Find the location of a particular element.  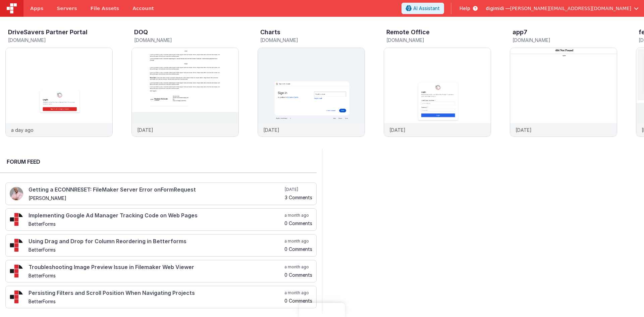

h3: DOQ is located at coordinates (141, 32).